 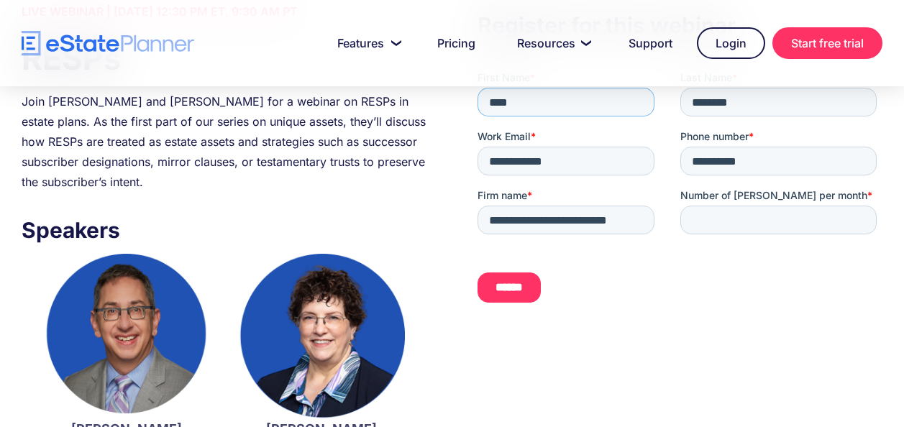 I want to click on a: home, so click(x=108, y=43).